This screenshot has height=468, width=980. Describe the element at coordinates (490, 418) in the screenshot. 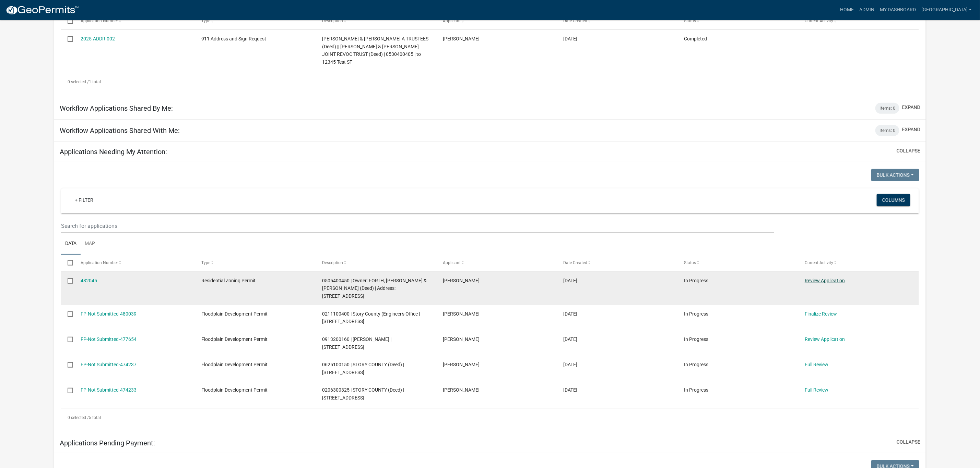

I see `div: 5 total` at that location.